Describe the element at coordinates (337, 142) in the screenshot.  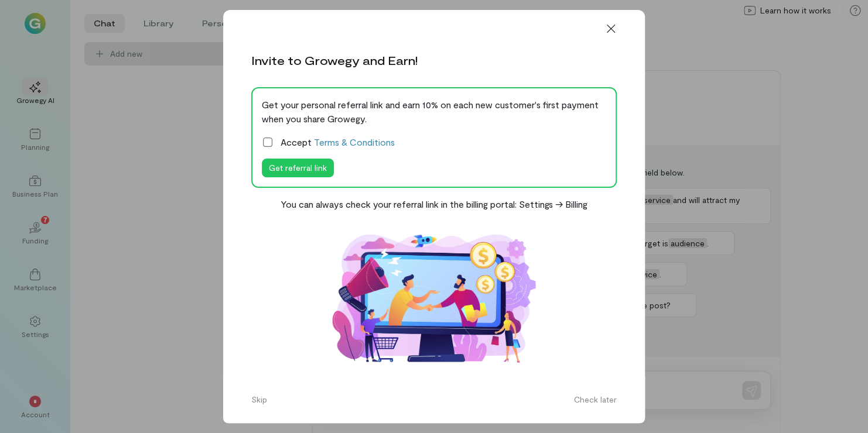
I see `span: Accept` at that location.